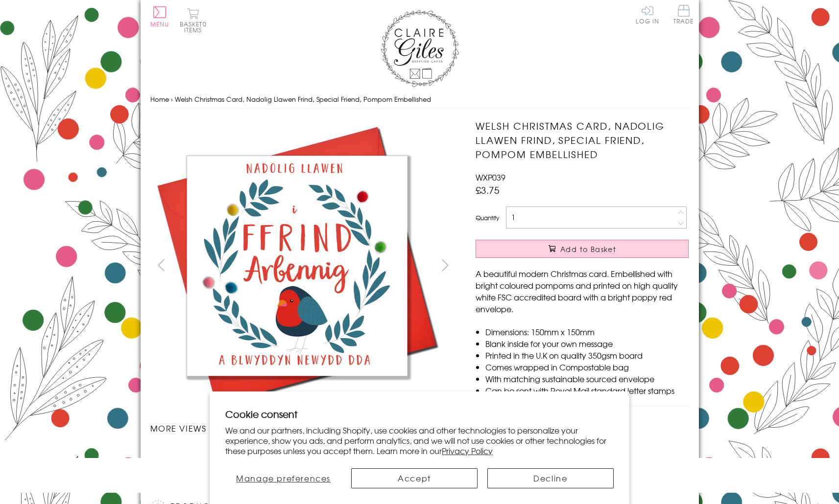  What do you see at coordinates (303, 99) in the screenshot?
I see `span: Welsh Christmas Card, Nadolig Llawen Frind, Special Friend, Pompom Embellished` at bounding box center [303, 99].